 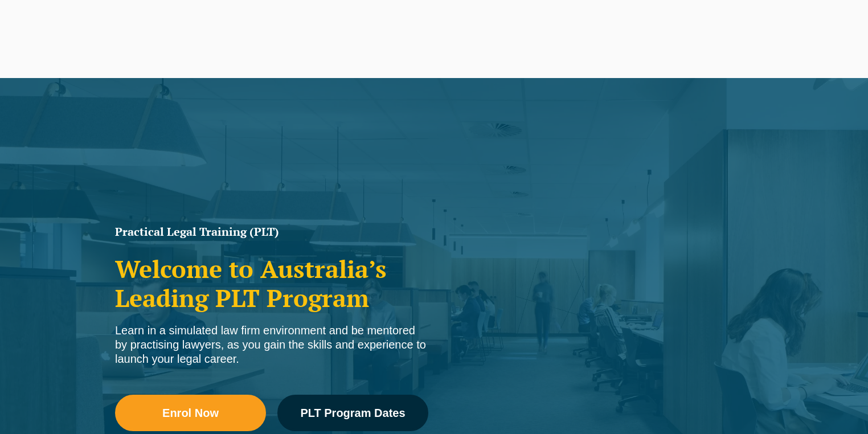 What do you see at coordinates (272, 232) in the screenshot?
I see `h1: Practical Legal Training (PLT)` at bounding box center [272, 232].